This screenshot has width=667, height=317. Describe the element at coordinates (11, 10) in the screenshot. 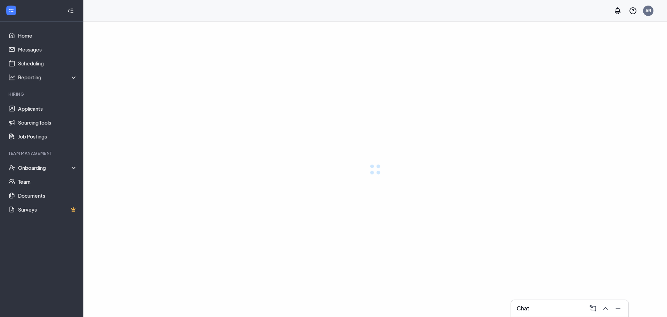

I see `svg: WorkstreamLogo` at that location.